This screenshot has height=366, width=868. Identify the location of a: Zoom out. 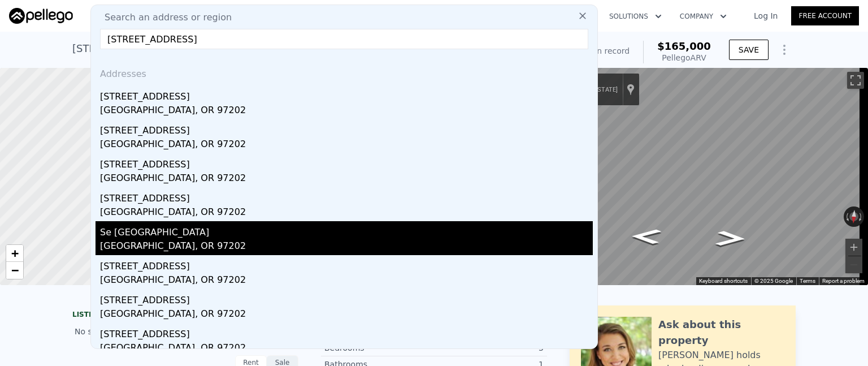
(15, 270).